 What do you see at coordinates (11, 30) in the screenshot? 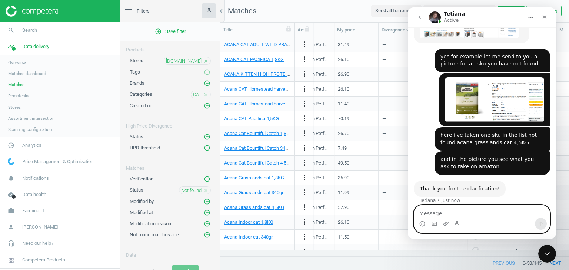
I see `i: search` at bounding box center [11, 30].